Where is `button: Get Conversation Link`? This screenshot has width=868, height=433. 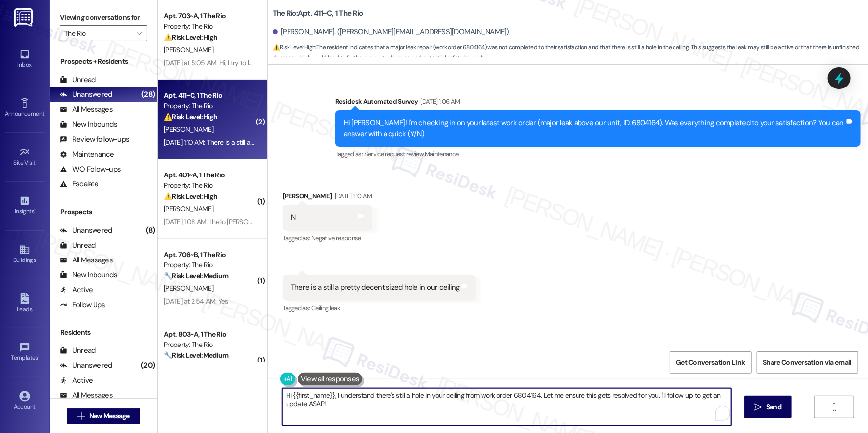 button: Get Conversation Link is located at coordinates (710, 362).